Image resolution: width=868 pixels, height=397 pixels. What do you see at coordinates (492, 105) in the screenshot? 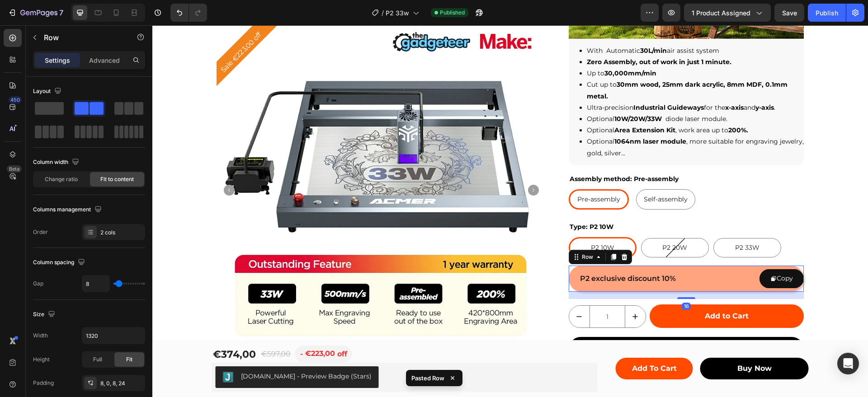
I see `strong: Area Extension Kit` at bounding box center [492, 105].